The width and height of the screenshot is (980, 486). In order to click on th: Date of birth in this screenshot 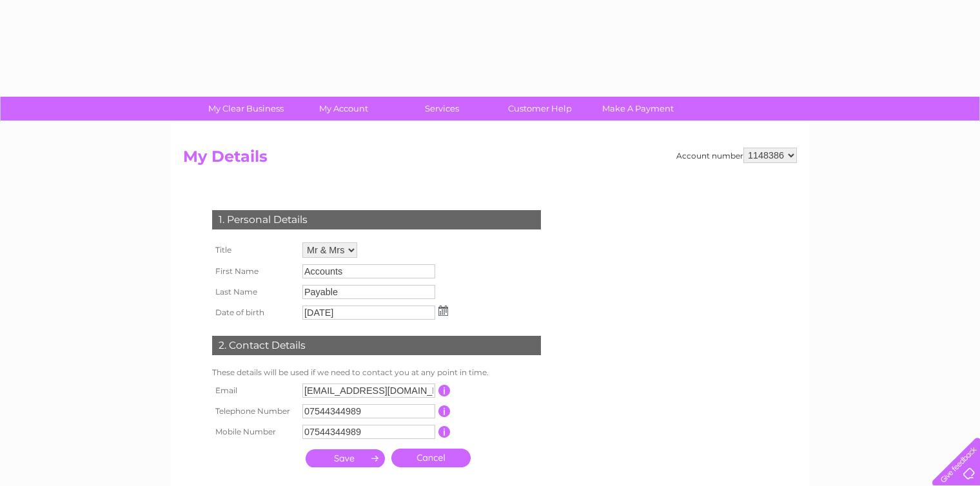, I will do `click(254, 312)`.